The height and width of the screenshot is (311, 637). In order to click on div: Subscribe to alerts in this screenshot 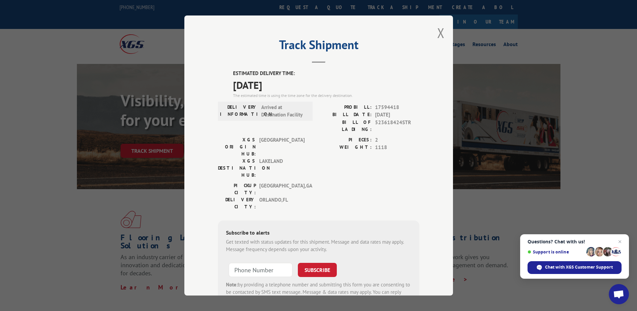, I will do `click(319, 233)`.